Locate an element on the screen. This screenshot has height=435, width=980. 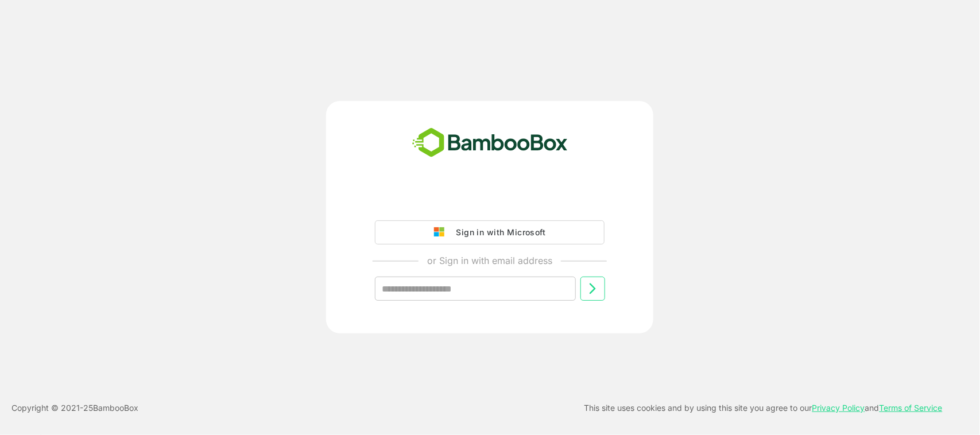
p: Copyright © 2021- 25 BambooBox is located at coordinates (75, 409).